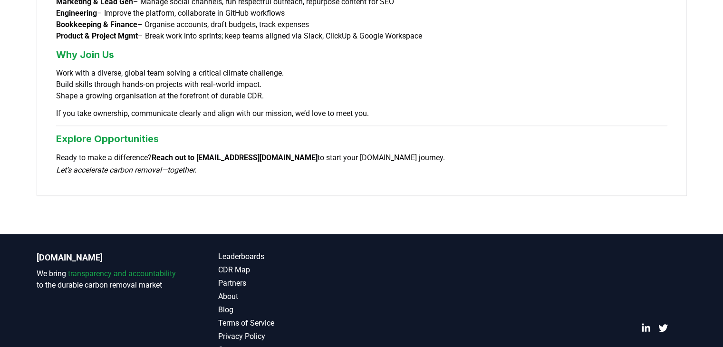 The height and width of the screenshot is (347, 723). What do you see at coordinates (362, 25) in the screenshot?
I see `li: – Organise accounts, draft budgets, track expenses` at bounding box center [362, 25].